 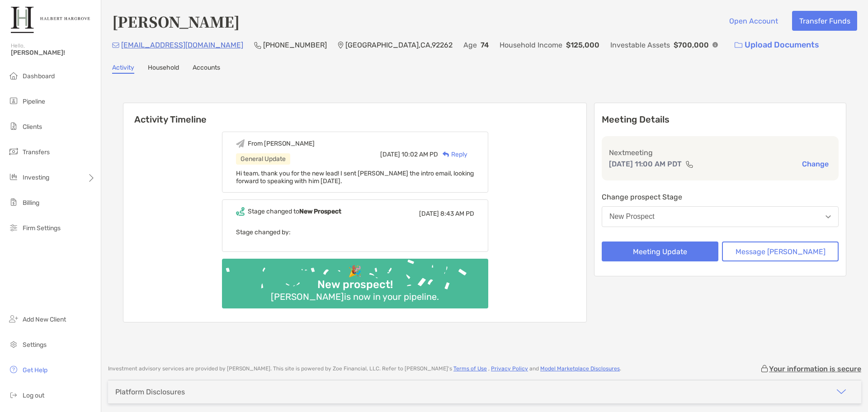 I want to click on span: Dashboard, so click(x=39, y=76).